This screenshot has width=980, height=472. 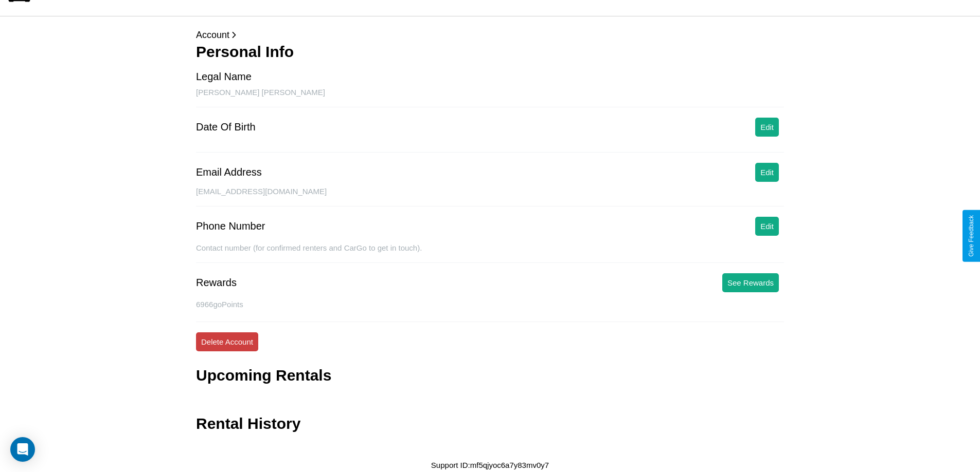 I want to click on button: Delete Account, so click(x=227, y=342).